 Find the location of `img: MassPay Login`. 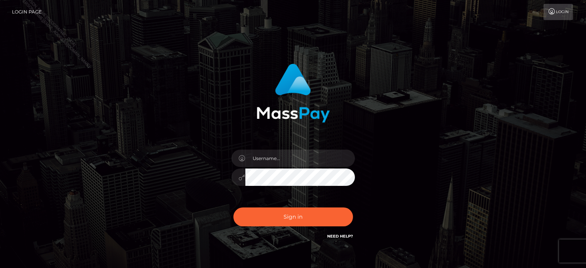

img: MassPay Login is located at coordinates (293, 93).